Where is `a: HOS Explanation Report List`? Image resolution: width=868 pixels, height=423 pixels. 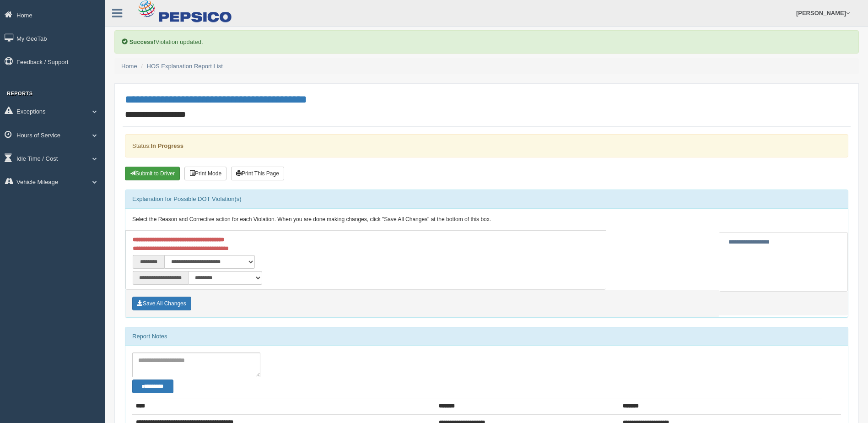
a: HOS Explanation Report List is located at coordinates (185, 66).